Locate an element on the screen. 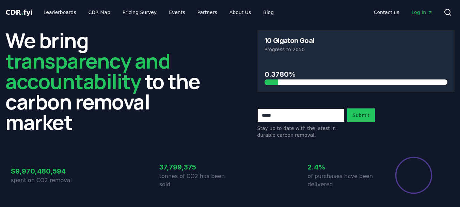 This screenshot has height=207, width=460. span: Log in is located at coordinates (423, 12).